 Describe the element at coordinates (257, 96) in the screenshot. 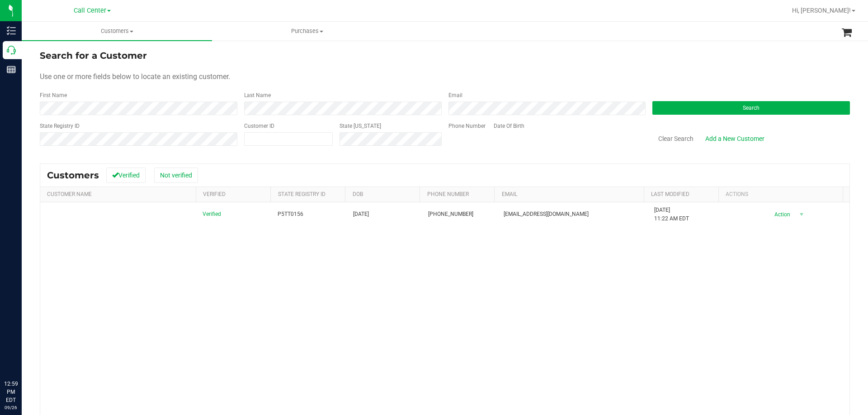

I see `label: Last Name` at that location.